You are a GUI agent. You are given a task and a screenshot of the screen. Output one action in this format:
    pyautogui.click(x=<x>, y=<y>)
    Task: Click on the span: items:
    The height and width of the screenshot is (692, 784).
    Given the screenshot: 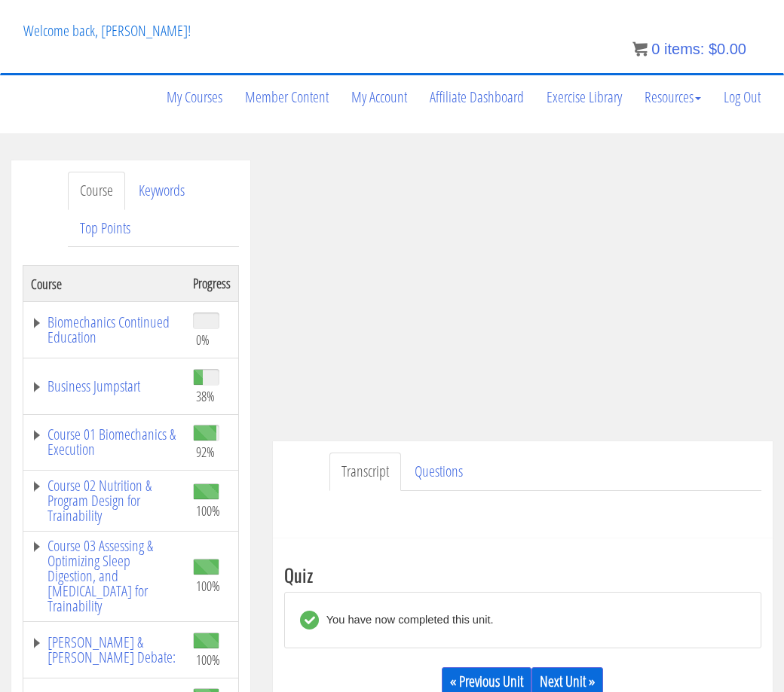 What is the action you would take?
    pyautogui.click(x=683, y=49)
    